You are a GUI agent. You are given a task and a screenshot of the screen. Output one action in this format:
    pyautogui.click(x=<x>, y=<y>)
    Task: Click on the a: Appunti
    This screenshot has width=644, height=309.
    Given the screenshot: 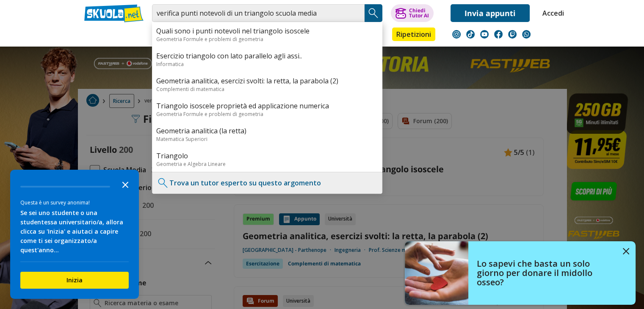 What is the action you would take?
    pyautogui.click(x=169, y=35)
    